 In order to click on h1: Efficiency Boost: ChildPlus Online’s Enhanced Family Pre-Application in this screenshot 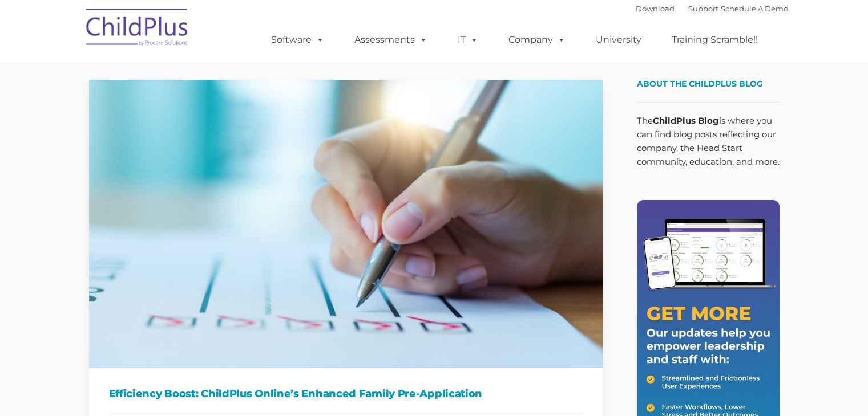, I will do `click(346, 394)`.